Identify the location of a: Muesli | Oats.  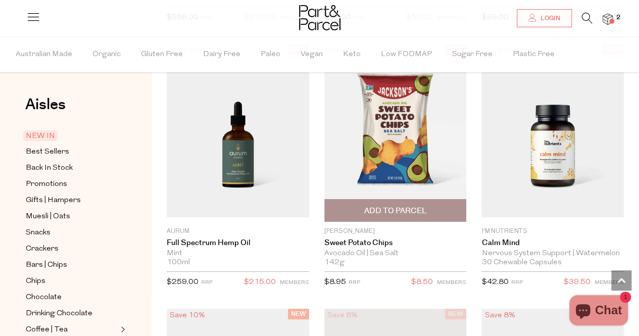
(72, 216).